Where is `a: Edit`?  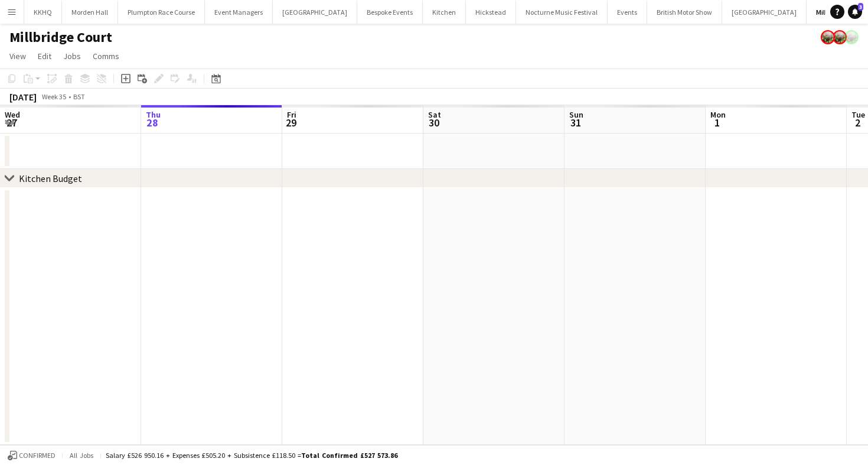 a: Edit is located at coordinates (44, 56).